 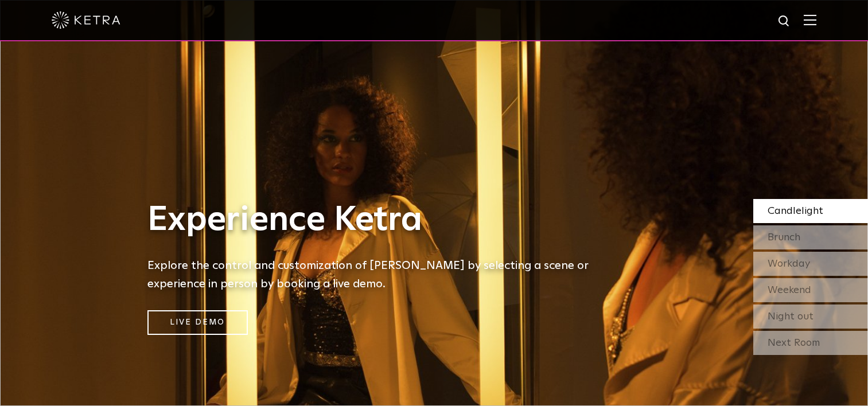 I want to click on div: Next Room, so click(x=811, y=343).